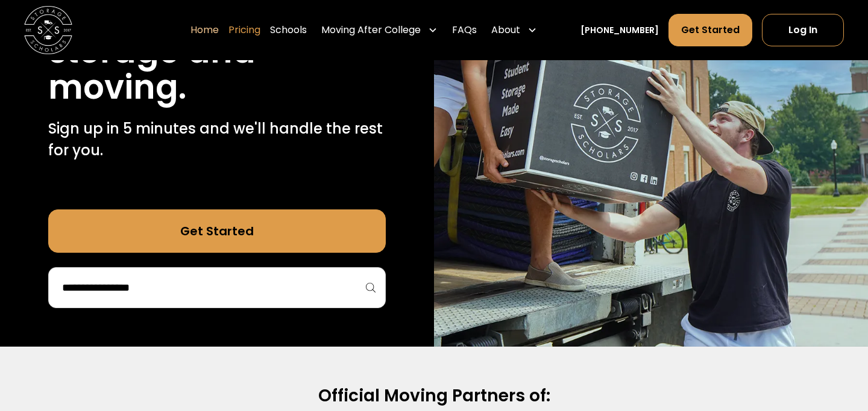 This screenshot has width=868, height=411. Describe the element at coordinates (217, 140) in the screenshot. I see `p: Sign up in 5 minutes and we'll handle the rest for you.` at that location.